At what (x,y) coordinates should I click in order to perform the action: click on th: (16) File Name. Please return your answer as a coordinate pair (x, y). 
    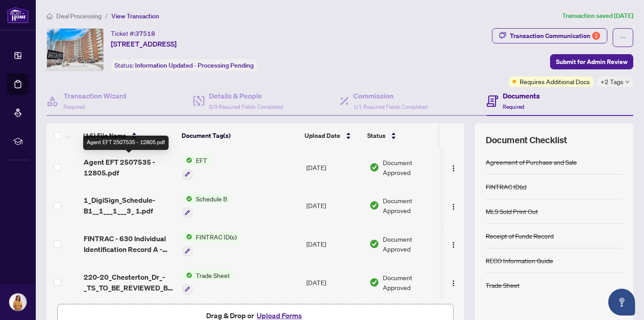
    Looking at the image, I should click on (129, 135).